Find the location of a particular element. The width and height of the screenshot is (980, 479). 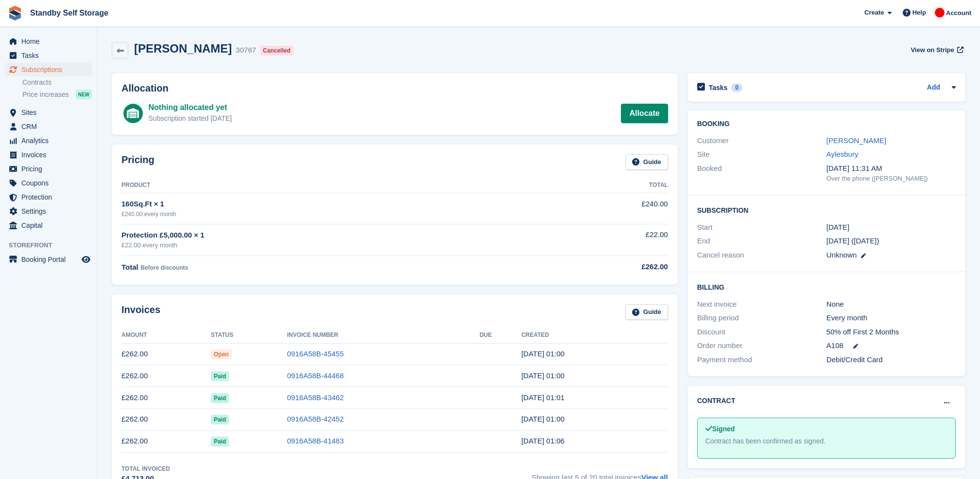

div: Total Invoiced is located at coordinates (146, 469).